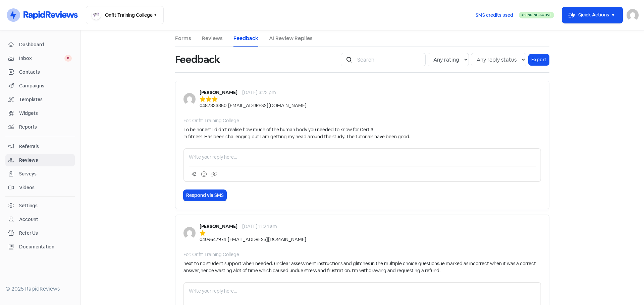  What do you see at coordinates (40, 247) in the screenshot?
I see `a: Documentation` at bounding box center [40, 247].